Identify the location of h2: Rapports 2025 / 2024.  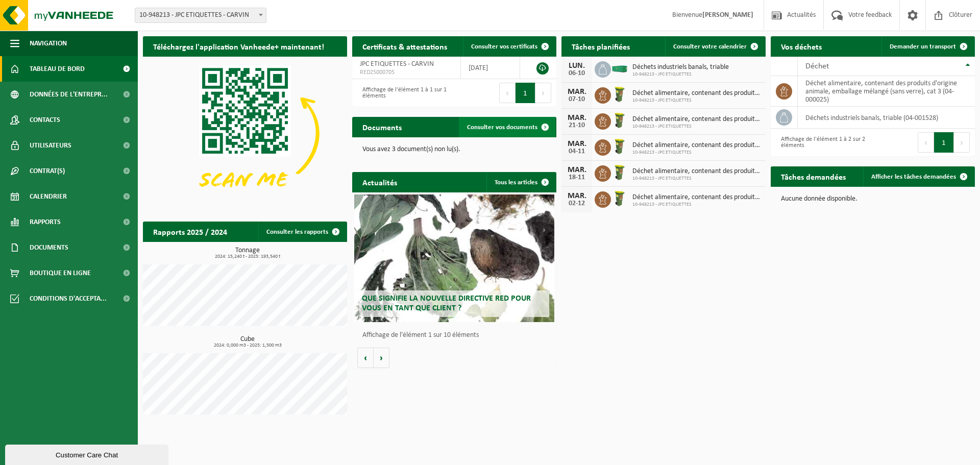
(190, 232).